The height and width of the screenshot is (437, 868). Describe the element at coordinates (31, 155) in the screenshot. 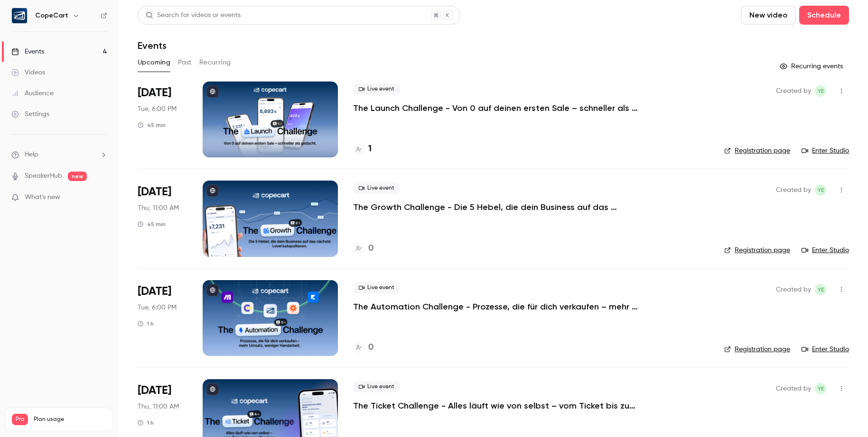

I see `span: Help` at that location.